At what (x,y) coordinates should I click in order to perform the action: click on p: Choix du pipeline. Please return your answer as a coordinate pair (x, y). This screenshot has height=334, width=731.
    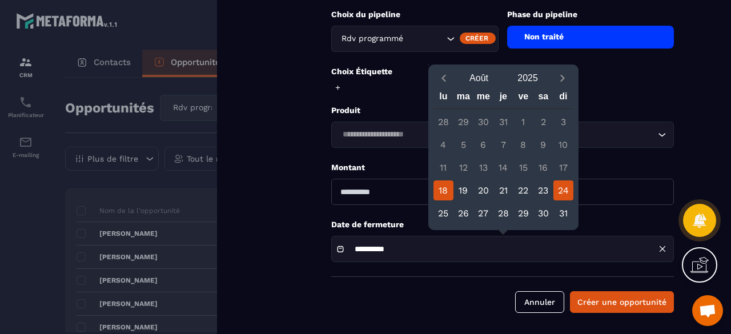
    Looking at the image, I should click on (414, 14).